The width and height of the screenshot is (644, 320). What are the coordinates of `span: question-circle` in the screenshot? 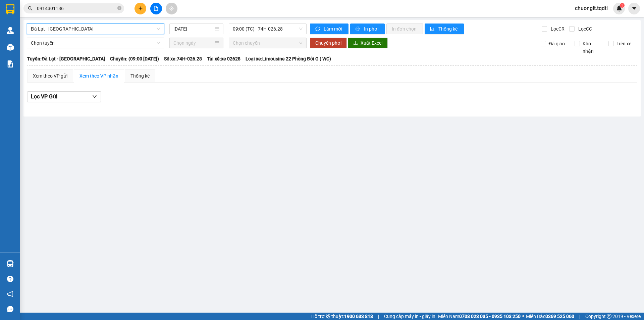 It's located at (10, 279).